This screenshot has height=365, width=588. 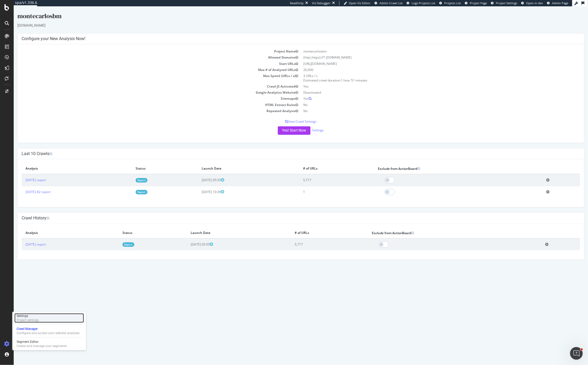 What do you see at coordinates (147, 105) in the screenshot?
I see `td: Repeated Analysis` at bounding box center [147, 105].